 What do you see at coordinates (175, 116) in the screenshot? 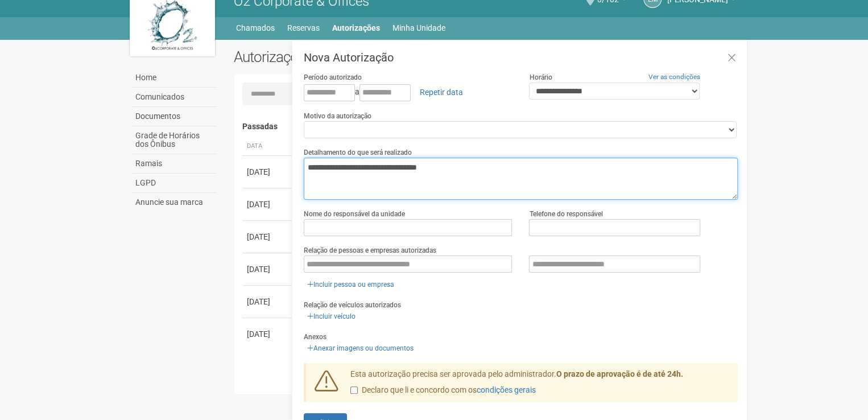
I see `a: Documentos` at bounding box center [175, 116].